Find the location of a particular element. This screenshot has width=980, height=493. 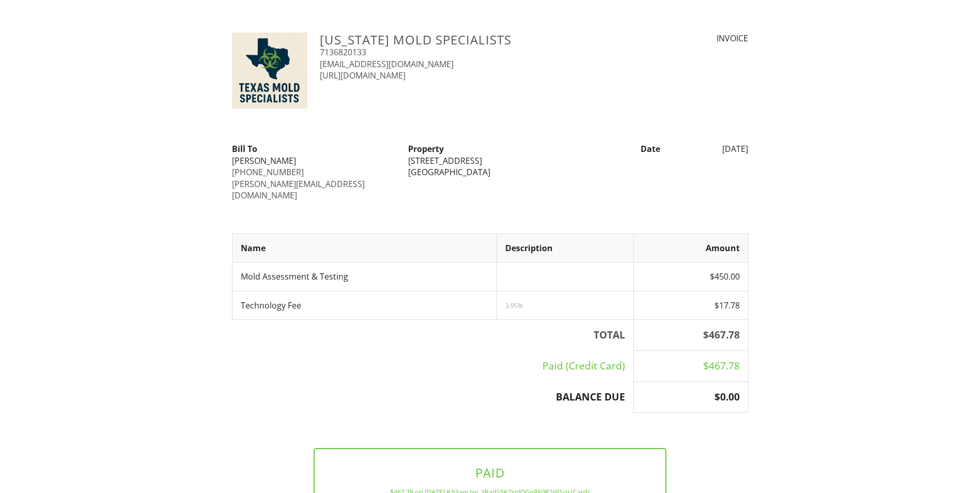

td: $17.78 is located at coordinates (691, 305).